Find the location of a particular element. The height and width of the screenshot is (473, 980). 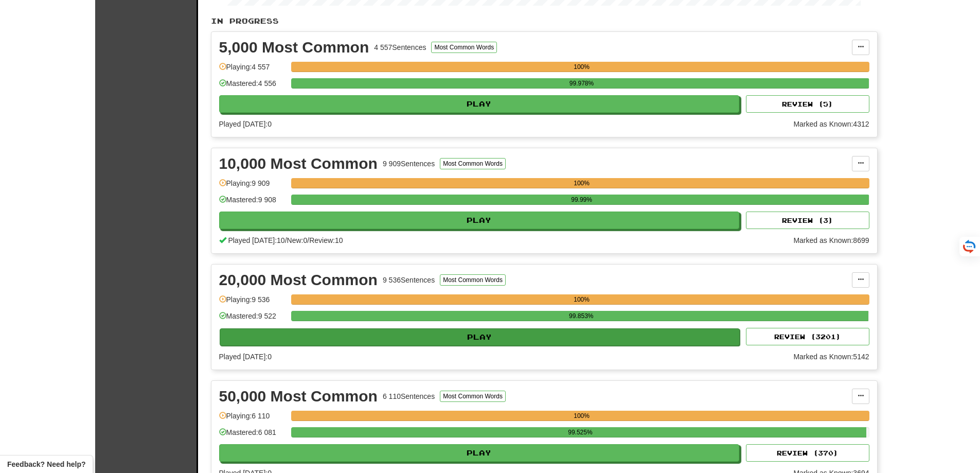

div: Marked as Known: 5142 is located at coordinates (831, 356).